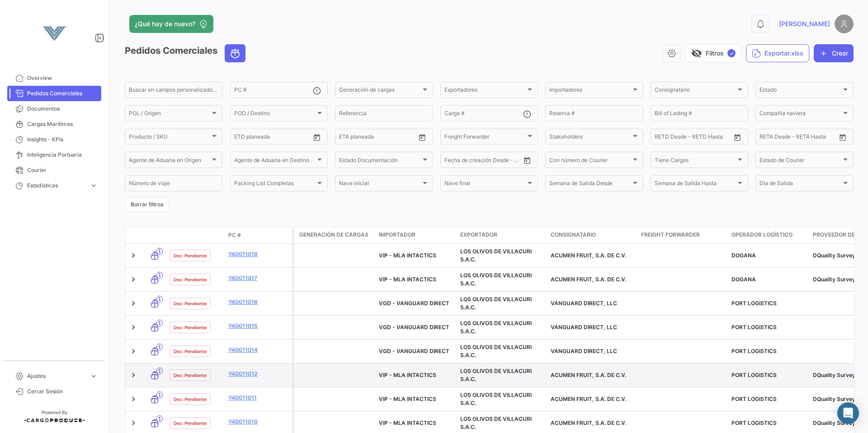 This screenshot has height=433, width=868. What do you see at coordinates (695, 161) in the screenshot?
I see `span: Tiene Cargas` at bounding box center [695, 161].